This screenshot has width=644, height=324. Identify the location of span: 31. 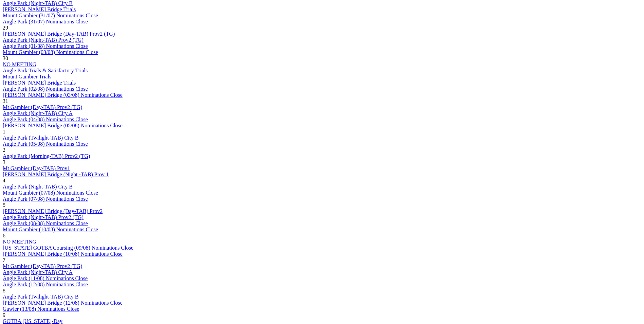
(6, 101).